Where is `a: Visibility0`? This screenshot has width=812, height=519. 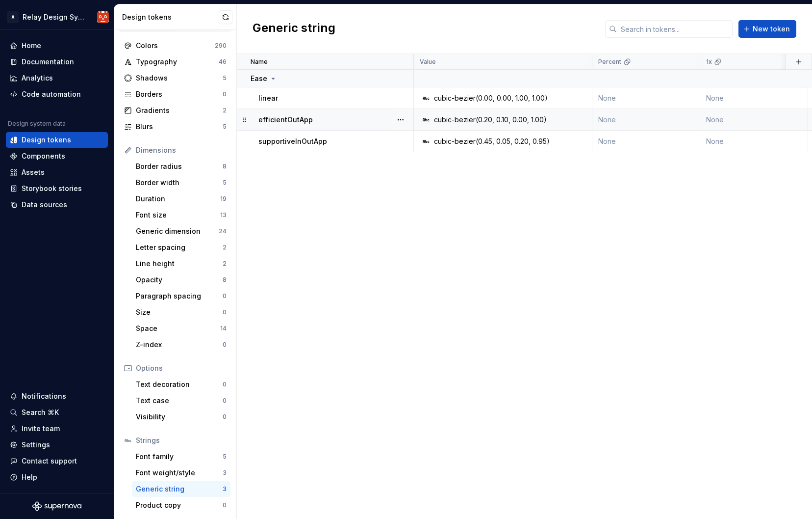 a: Visibility0 is located at coordinates (181, 416).